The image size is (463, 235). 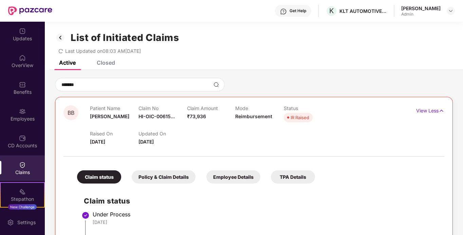 I want to click on div: Employee Details, so click(x=233, y=177).